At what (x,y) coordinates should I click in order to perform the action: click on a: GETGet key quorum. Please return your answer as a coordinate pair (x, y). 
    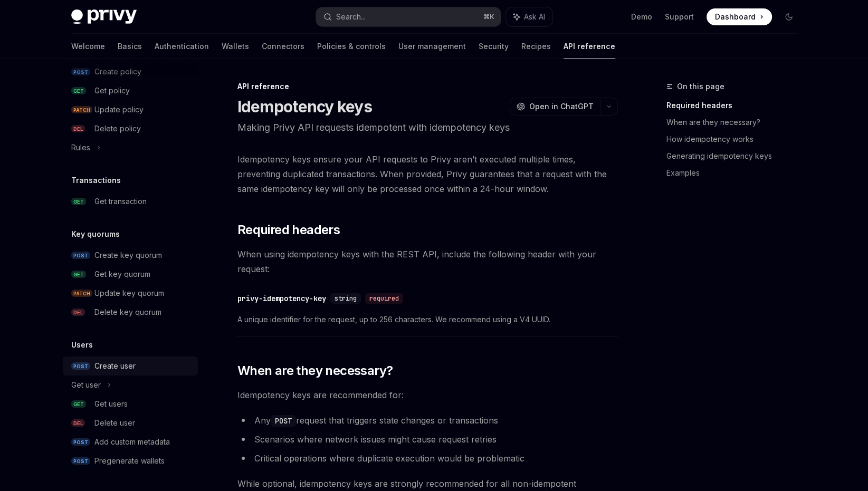
    Looking at the image, I should click on (130, 274).